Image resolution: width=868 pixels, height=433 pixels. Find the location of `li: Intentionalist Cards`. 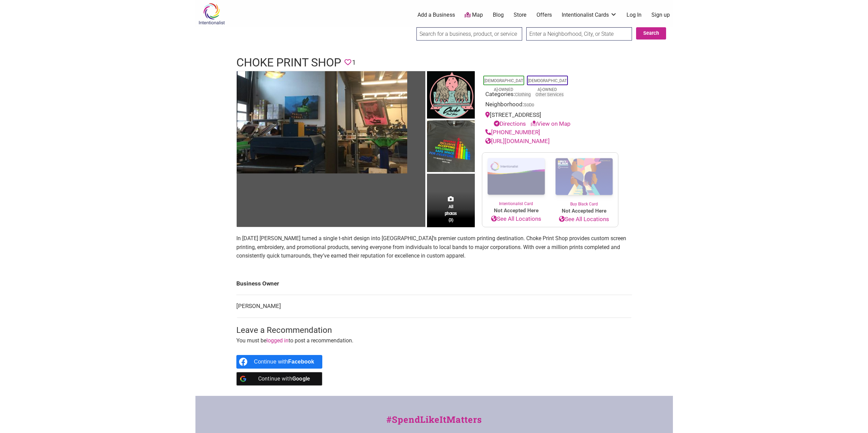

li: Intentionalist Cards is located at coordinates (589, 15).